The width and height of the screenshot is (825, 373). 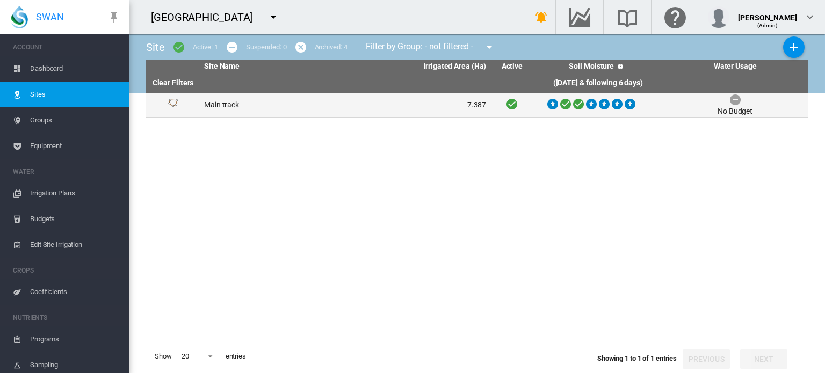 What do you see at coordinates (418, 67) in the screenshot?
I see `th: Irrigated Area (Ha)` at bounding box center [418, 67].